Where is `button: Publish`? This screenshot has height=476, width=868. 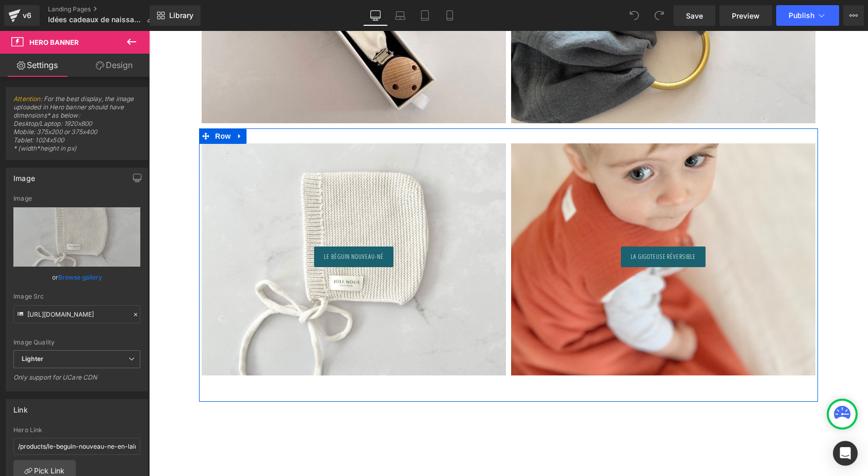 button: Publish is located at coordinates (807, 15).